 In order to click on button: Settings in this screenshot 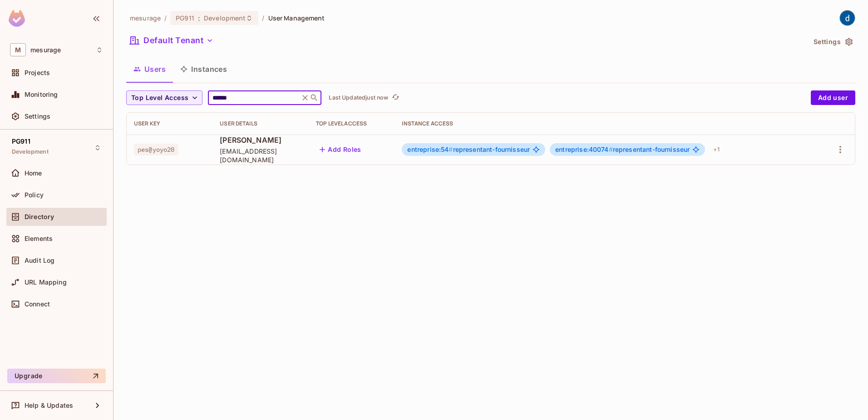, I will do `click(833, 42)`.